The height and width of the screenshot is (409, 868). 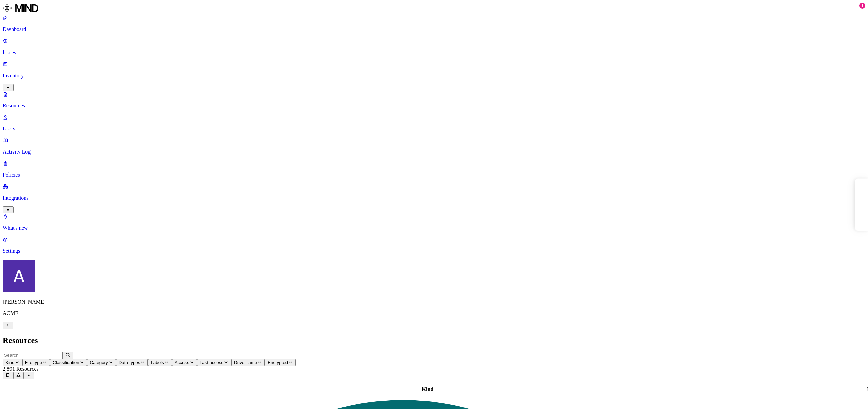 I want to click on a: Inventory, so click(x=434, y=75).